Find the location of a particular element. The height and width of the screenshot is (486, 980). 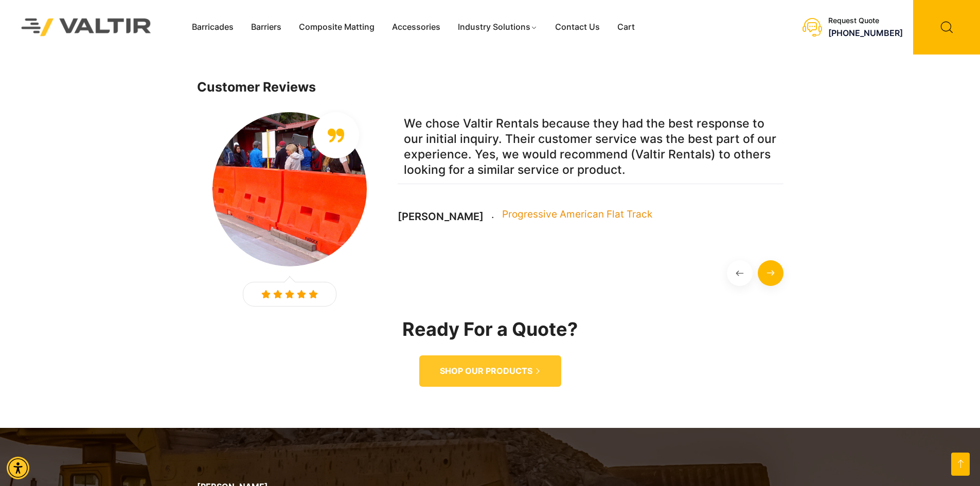

a: Barriers is located at coordinates (266, 27).